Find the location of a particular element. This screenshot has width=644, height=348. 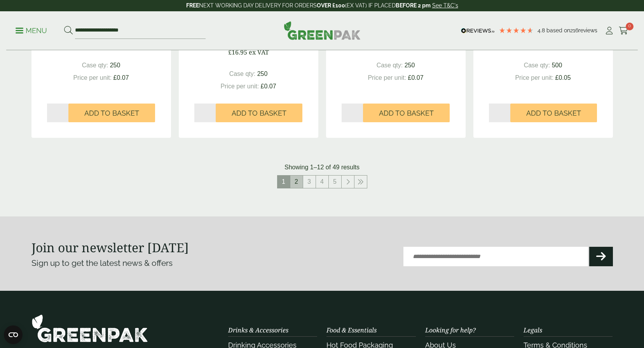

span: 4.8 is located at coordinates (542, 30).